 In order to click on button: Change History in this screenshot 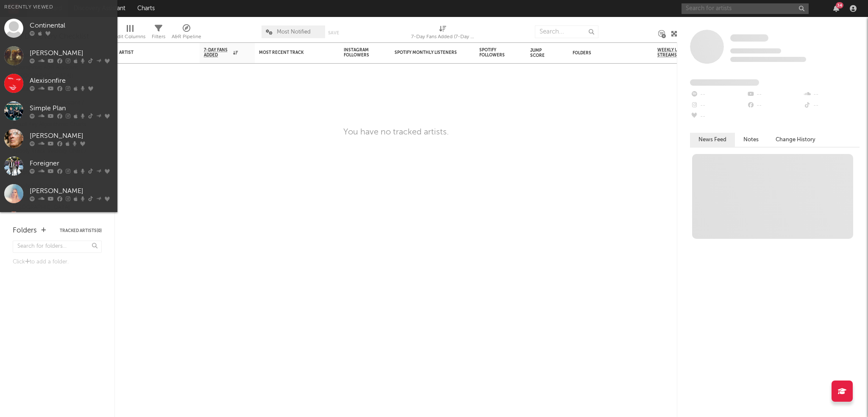, I will do `click(796, 140)`.